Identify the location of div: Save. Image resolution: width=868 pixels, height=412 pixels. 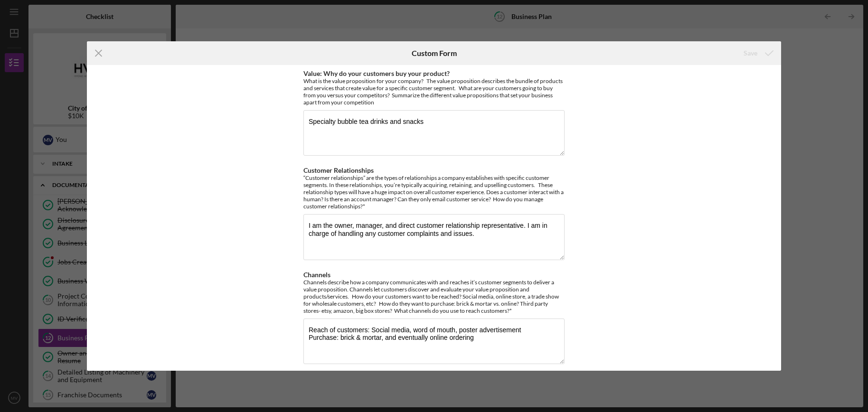
(750, 53).